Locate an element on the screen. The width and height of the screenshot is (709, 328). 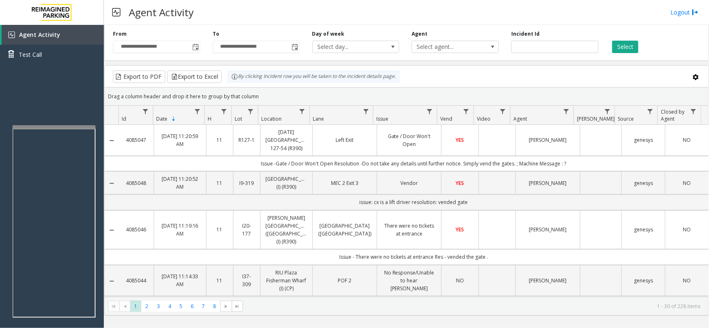
span: Closed by Agent is located at coordinates (672, 115).